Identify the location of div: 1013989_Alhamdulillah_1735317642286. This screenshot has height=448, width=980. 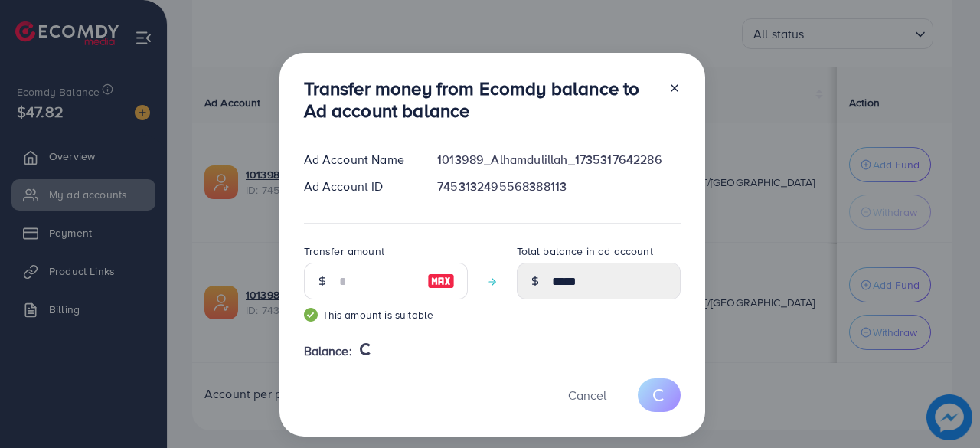
(558, 159).